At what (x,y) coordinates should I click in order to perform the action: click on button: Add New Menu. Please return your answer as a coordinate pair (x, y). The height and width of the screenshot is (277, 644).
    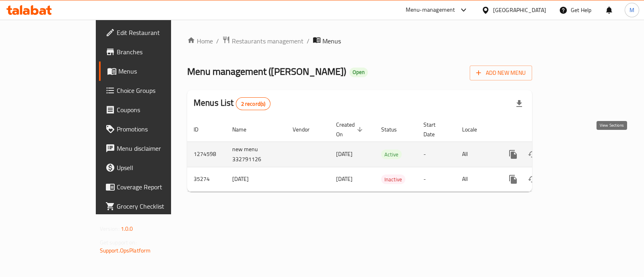
    Looking at the image, I should click on (501, 73).